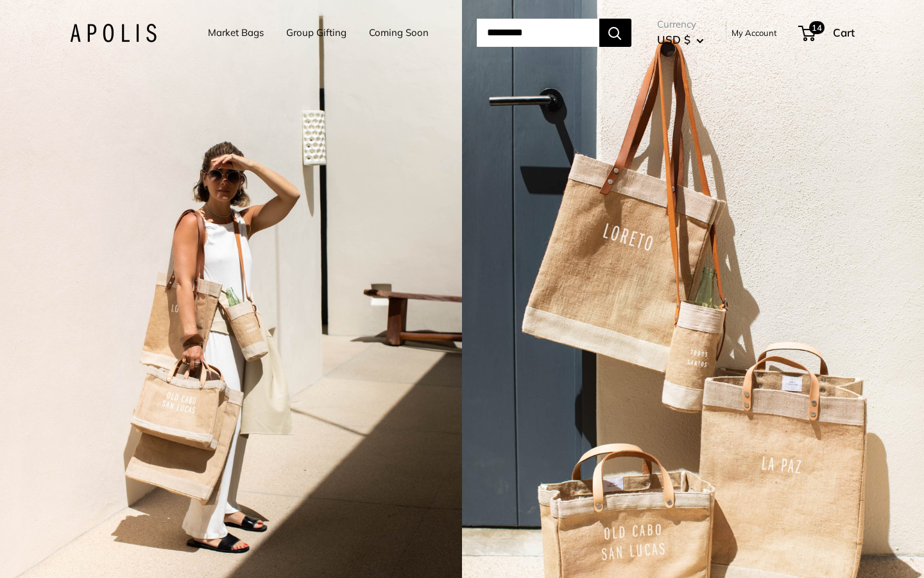 The image size is (924, 578). I want to click on a: Market Bags, so click(236, 33).